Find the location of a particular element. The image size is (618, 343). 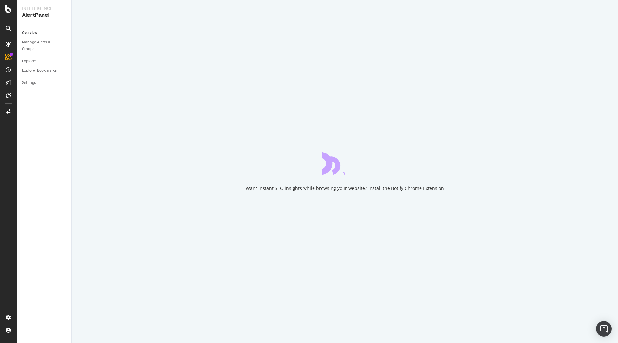

div: Open Intercom Messenger is located at coordinates (603, 329).